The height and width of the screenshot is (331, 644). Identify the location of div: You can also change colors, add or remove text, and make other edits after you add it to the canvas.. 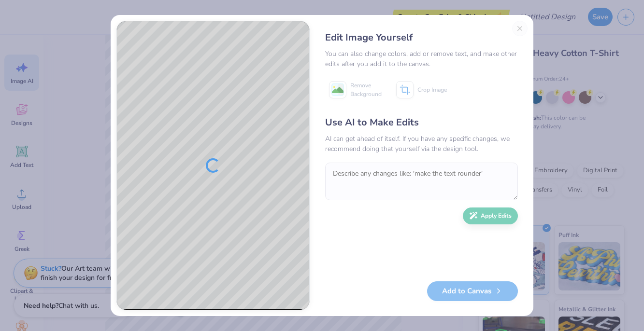
(422, 59).